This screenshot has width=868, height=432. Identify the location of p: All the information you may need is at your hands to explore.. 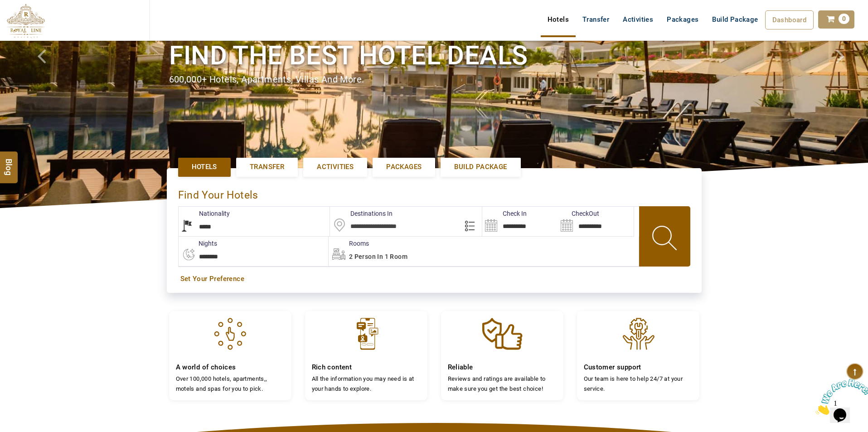
(366, 384).